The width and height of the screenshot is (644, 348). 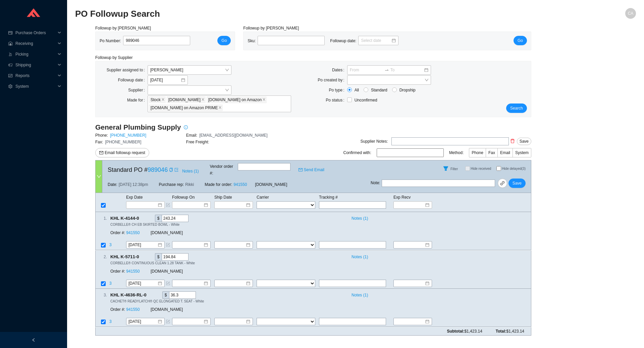 I want to click on span: QualityBath.com on Amazon, so click(x=236, y=100).